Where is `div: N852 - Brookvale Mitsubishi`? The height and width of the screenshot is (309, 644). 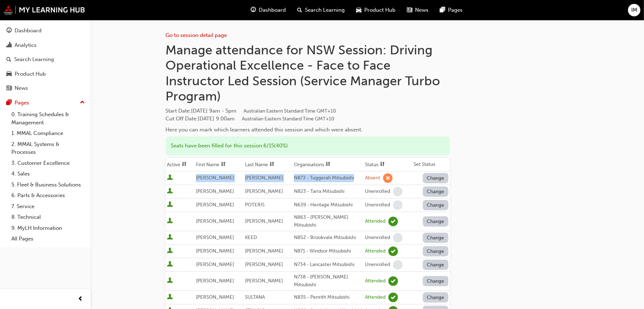 div: N852 - Brookvale Mitsubishi is located at coordinates (328, 238).